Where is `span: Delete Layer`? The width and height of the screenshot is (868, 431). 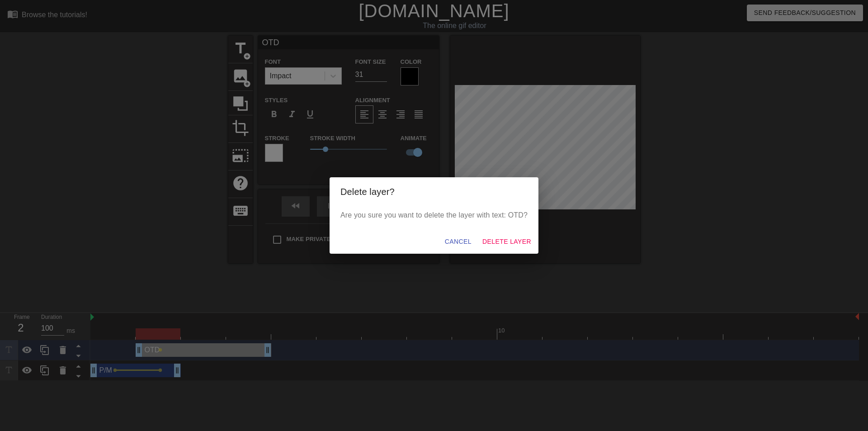 span: Delete Layer is located at coordinates (507, 241).